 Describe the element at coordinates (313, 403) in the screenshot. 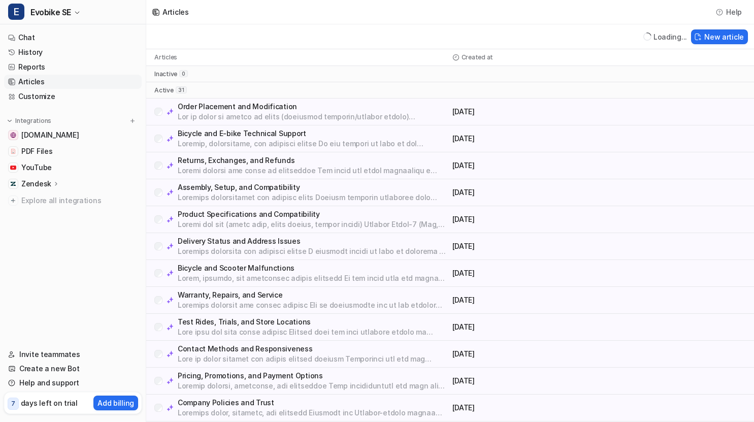

I see `p: Company Policies and Trust` at that location.